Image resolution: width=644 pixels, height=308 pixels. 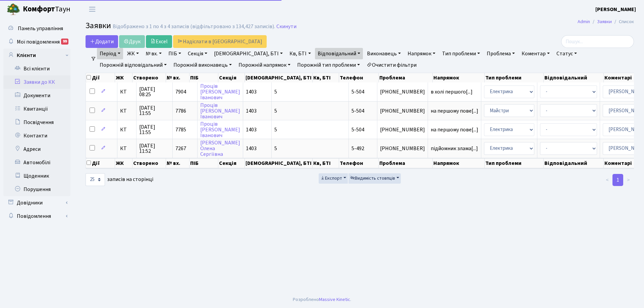 What do you see at coordinates (181, 148) in the screenshot?
I see `span: 7267` at bounding box center [181, 148].